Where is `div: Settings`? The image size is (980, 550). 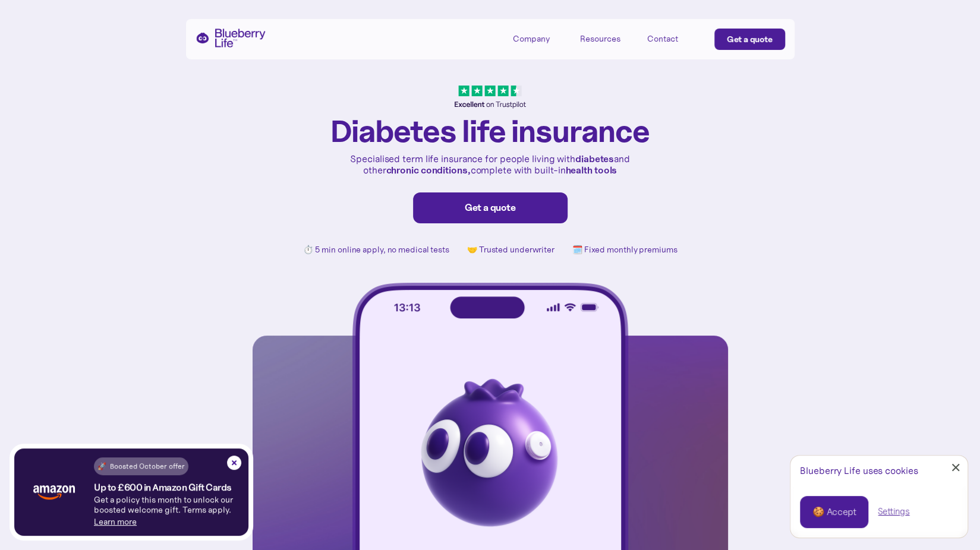 div: Settings is located at coordinates (893, 511).